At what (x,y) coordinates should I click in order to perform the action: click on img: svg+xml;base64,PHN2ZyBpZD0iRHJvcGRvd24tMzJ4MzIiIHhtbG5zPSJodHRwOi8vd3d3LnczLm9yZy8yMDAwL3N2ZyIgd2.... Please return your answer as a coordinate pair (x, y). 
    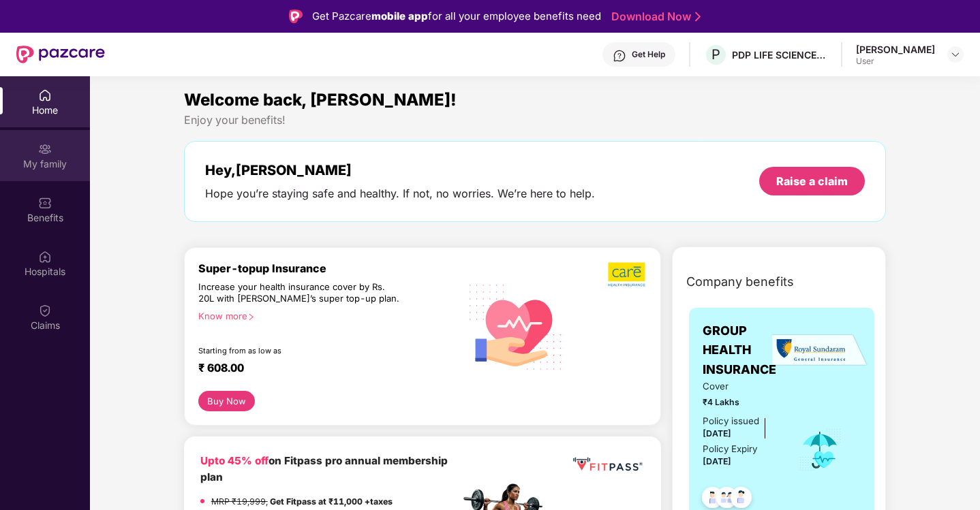
    Looking at the image, I should click on (955, 55).